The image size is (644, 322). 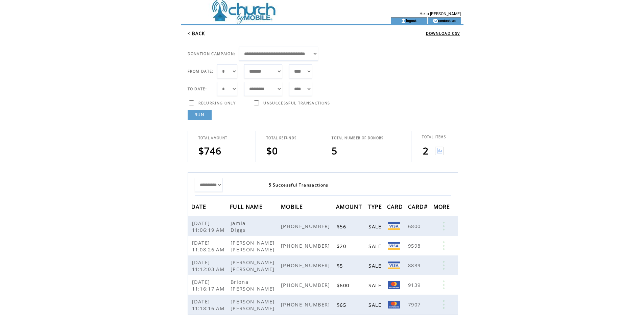 What do you see at coordinates (213, 138) in the screenshot?
I see `span: TOTAL AMOUNT` at bounding box center [213, 138].